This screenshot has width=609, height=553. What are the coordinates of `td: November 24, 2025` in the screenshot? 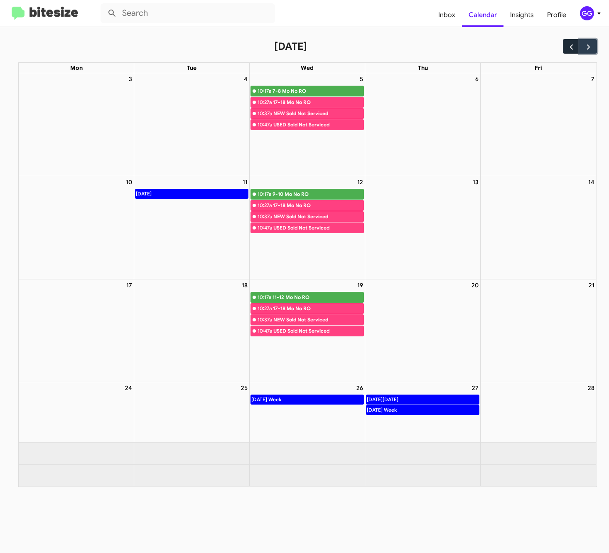 It's located at (76, 412).